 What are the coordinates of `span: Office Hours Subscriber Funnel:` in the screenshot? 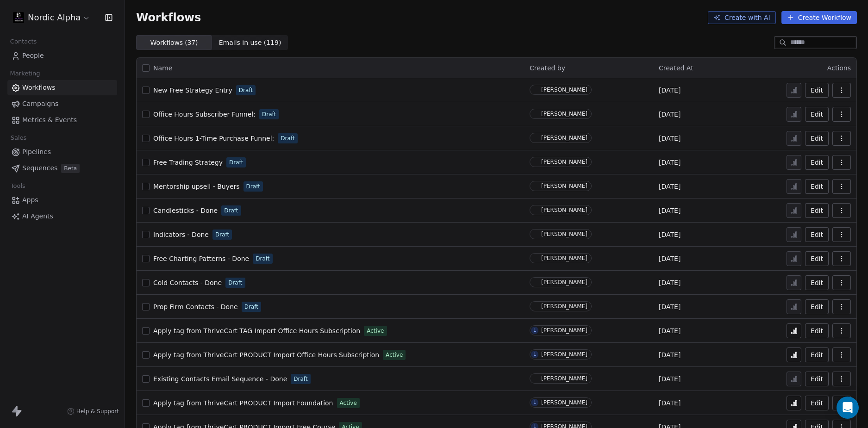 It's located at (204, 115).